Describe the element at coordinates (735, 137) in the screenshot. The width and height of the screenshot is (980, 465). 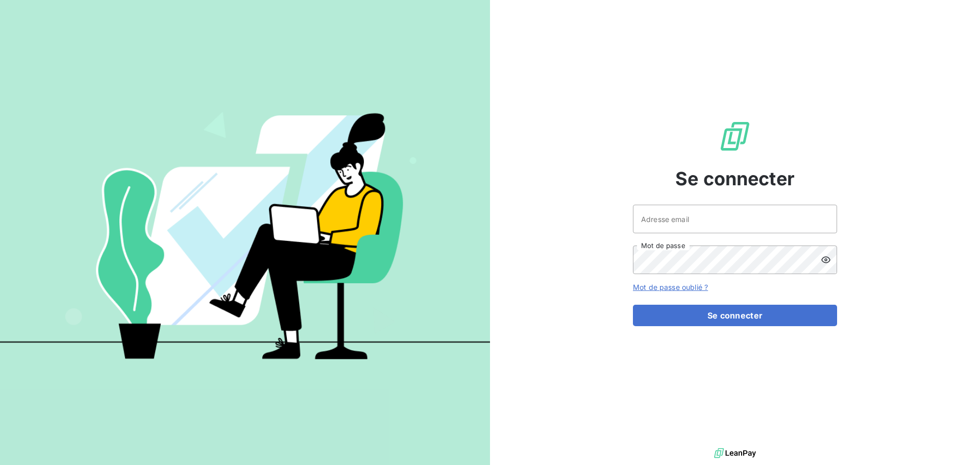
I see `img: Logo LeanPay` at that location.